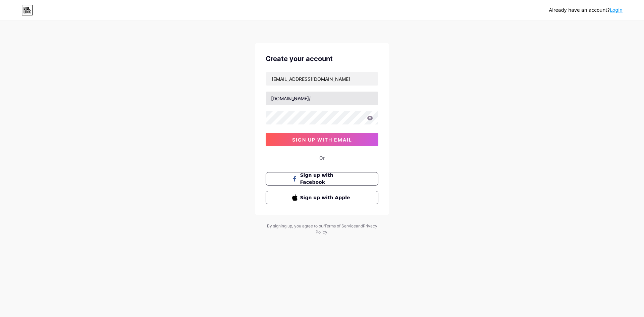 The image size is (644, 317). Describe the element at coordinates (325, 179) in the screenshot. I see `span: Sign up with Facebook` at that location.